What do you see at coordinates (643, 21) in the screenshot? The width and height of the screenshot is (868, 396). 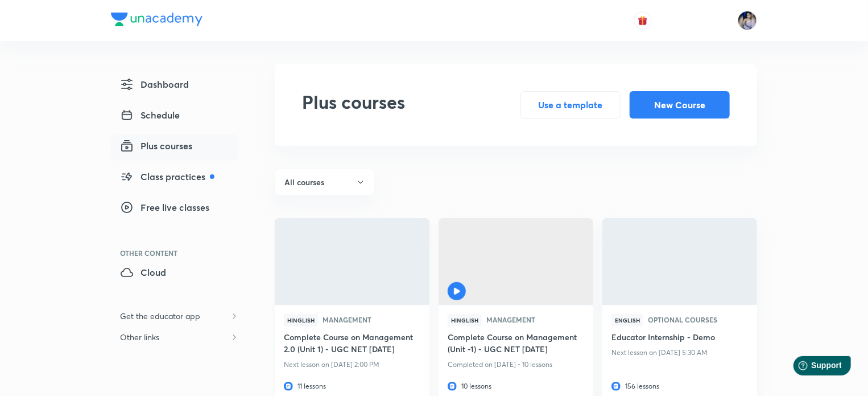 I see `button: avatar` at bounding box center [643, 21].